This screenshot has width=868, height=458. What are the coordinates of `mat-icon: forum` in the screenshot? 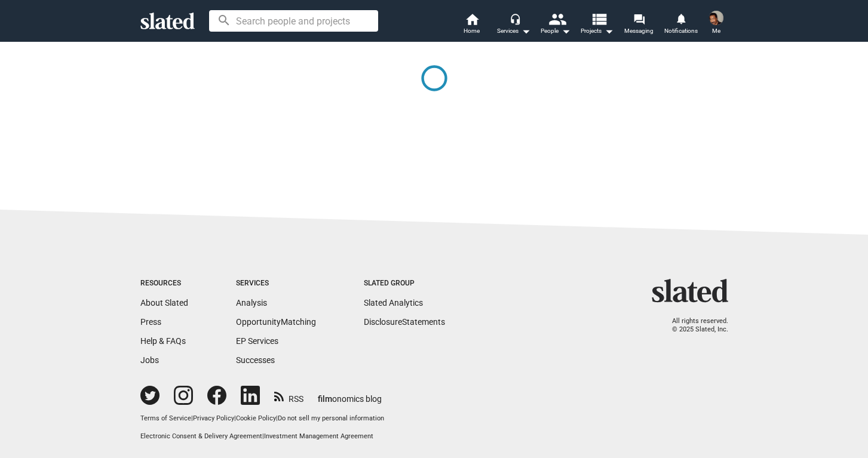 It's located at (639, 18).